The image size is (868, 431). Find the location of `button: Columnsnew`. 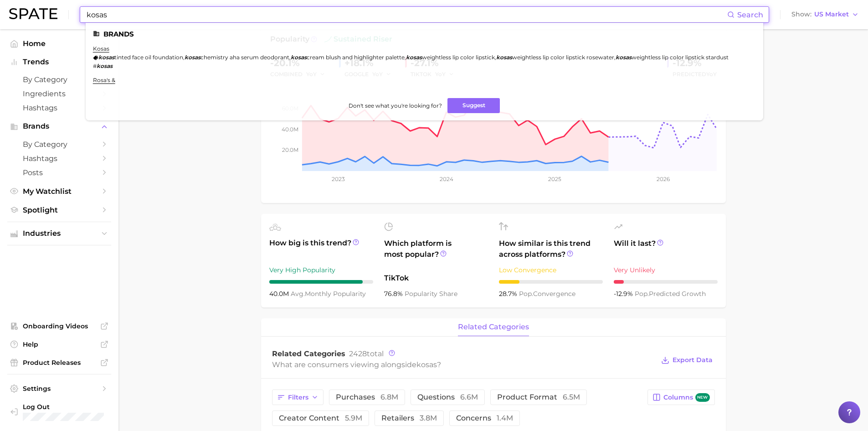

button: Columnsnew is located at coordinates (681, 397).